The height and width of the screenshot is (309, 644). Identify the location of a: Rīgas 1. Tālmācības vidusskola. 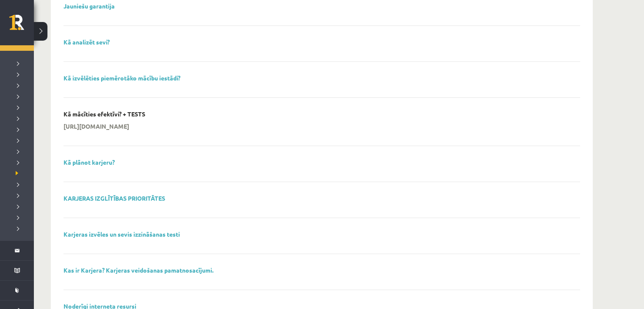
(22, 26).